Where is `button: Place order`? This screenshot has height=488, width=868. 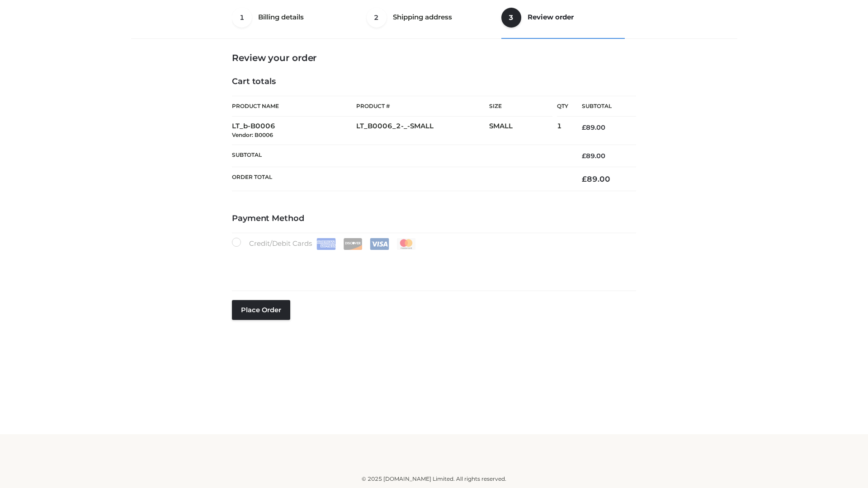 button: Place order is located at coordinates (261, 310).